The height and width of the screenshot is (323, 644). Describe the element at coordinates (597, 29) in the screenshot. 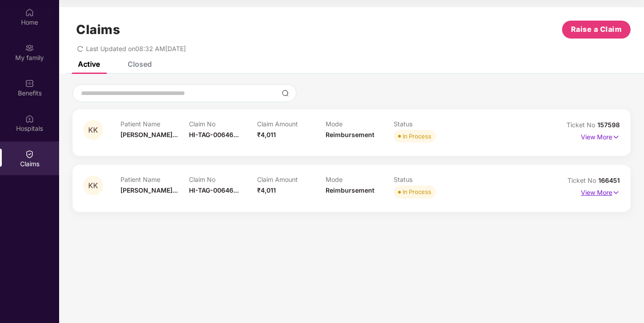

I see `span: Raise a Claim` at that location.